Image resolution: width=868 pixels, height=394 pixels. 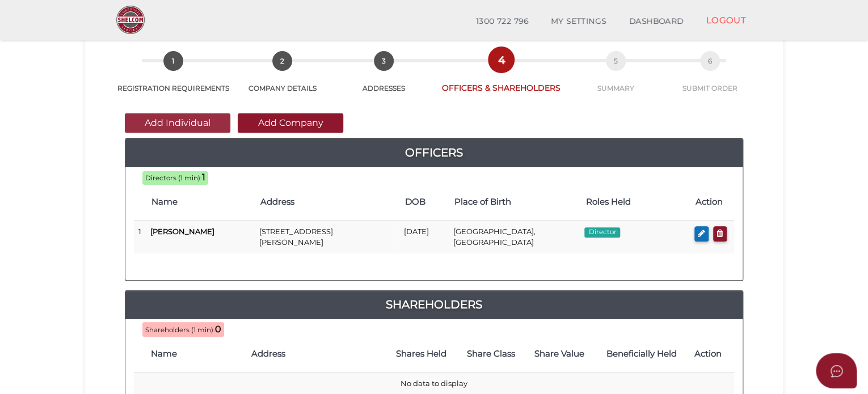 What do you see at coordinates (173, 61) in the screenshot?
I see `span: 1` at bounding box center [173, 61].